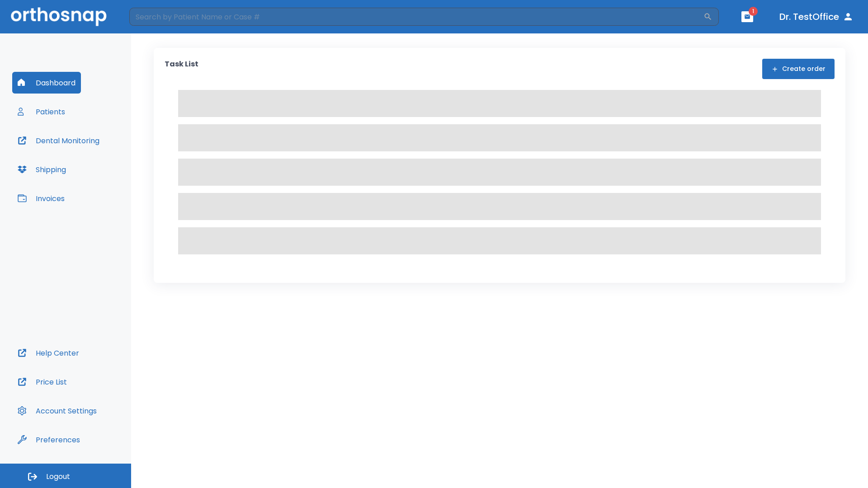 The width and height of the screenshot is (868, 488). Describe the element at coordinates (798, 68) in the screenshot. I see `button: Create order` at that location.